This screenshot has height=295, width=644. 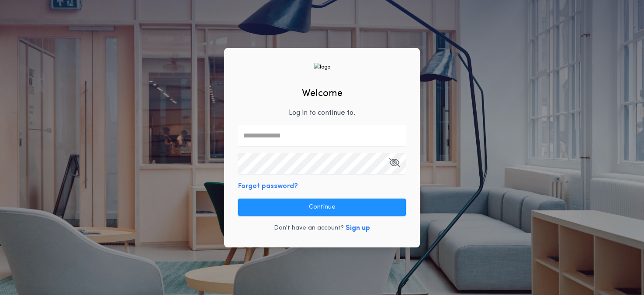 What do you see at coordinates (309, 228) in the screenshot?
I see `p: Don't have an account?` at bounding box center [309, 228].